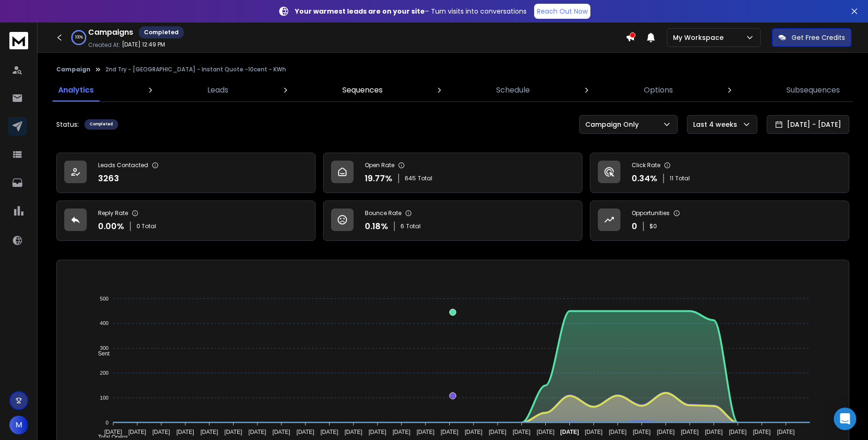  What do you see at coordinates (635, 226) in the screenshot?
I see `p: 0` at bounding box center [635, 226].